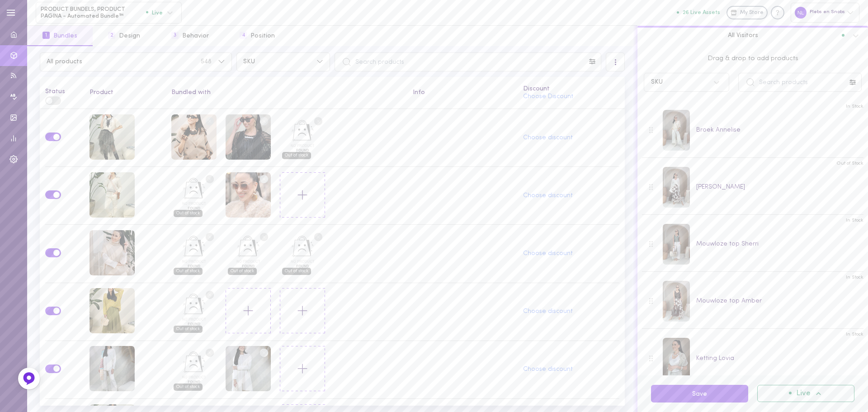  I want to click on div: Ketting Bo, so click(248, 138).